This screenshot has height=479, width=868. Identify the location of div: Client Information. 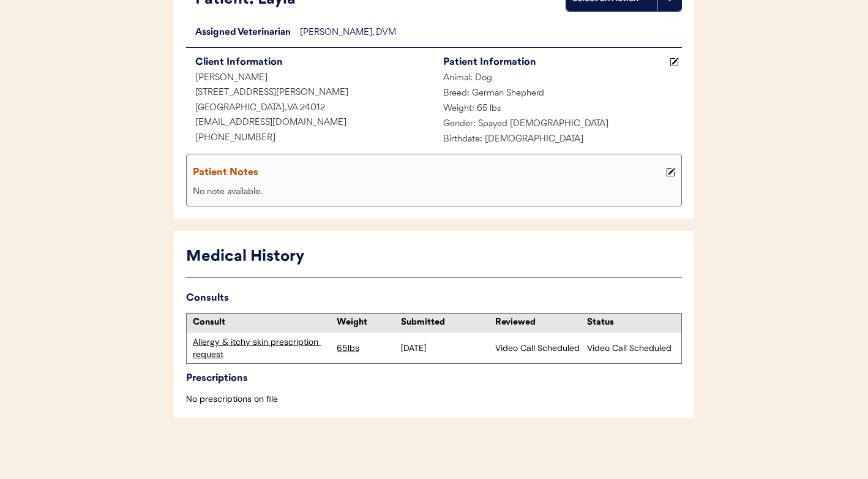
(314, 62).